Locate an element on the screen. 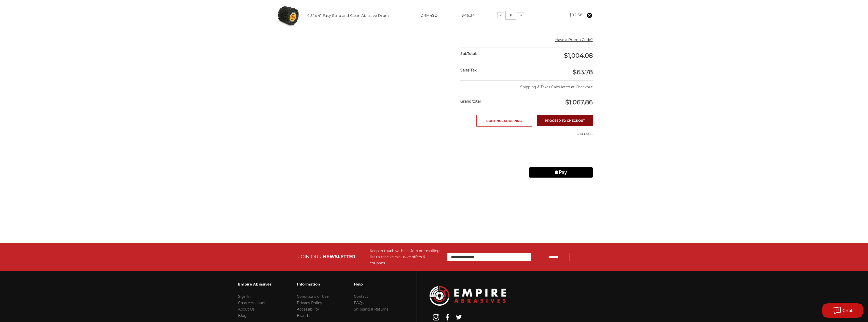 This screenshot has width=868, height=322. a: About Us is located at coordinates (246, 309).